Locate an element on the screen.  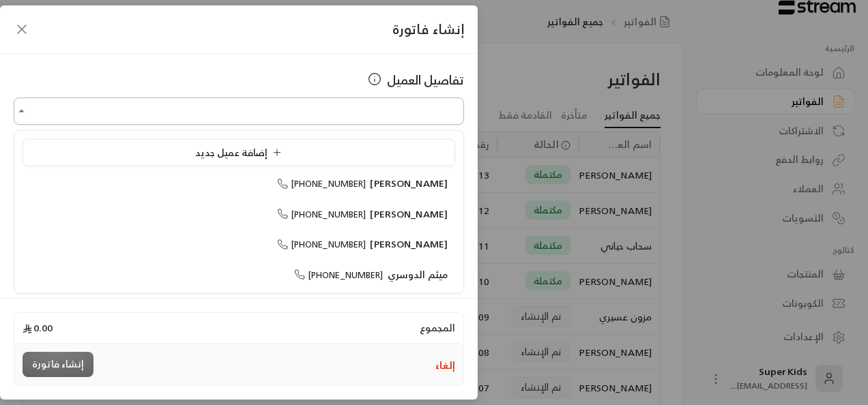
span: ميثم الدوسري is located at coordinates (417, 273).